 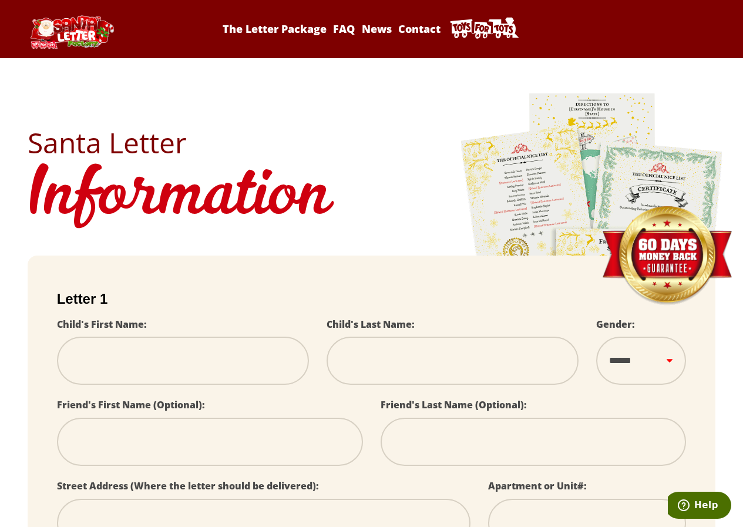 I want to click on label: Apartment or Unit#:, so click(x=538, y=486).